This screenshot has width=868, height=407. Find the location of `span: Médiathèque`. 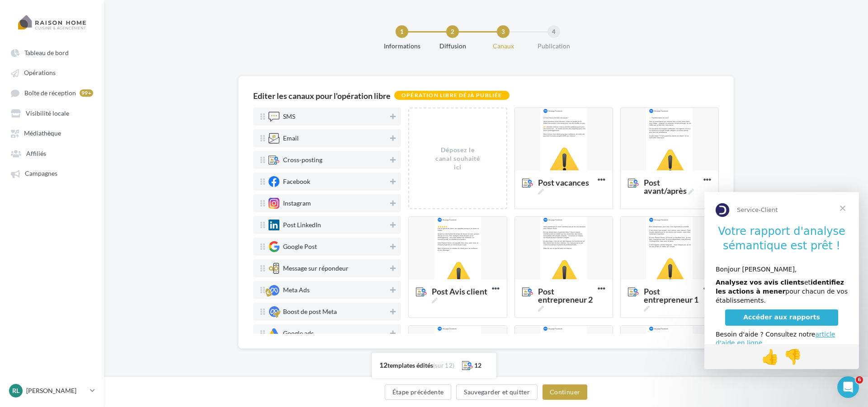

span: Médiathèque is located at coordinates (43, 133).